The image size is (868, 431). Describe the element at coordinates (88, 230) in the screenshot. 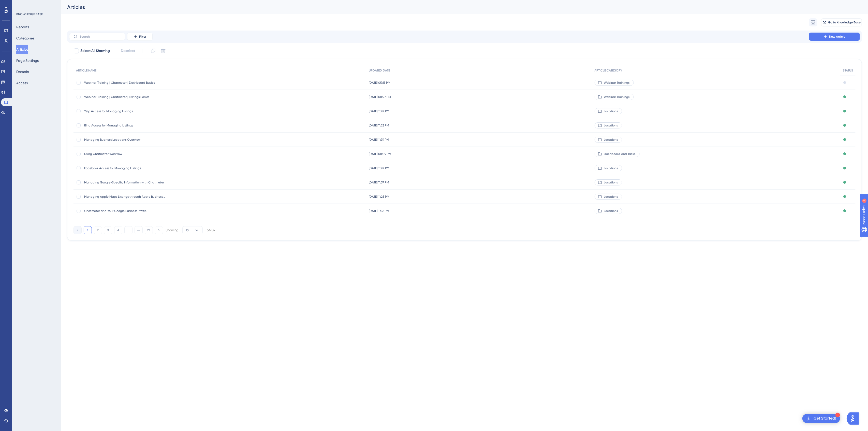

I see `button: 1` at that location.